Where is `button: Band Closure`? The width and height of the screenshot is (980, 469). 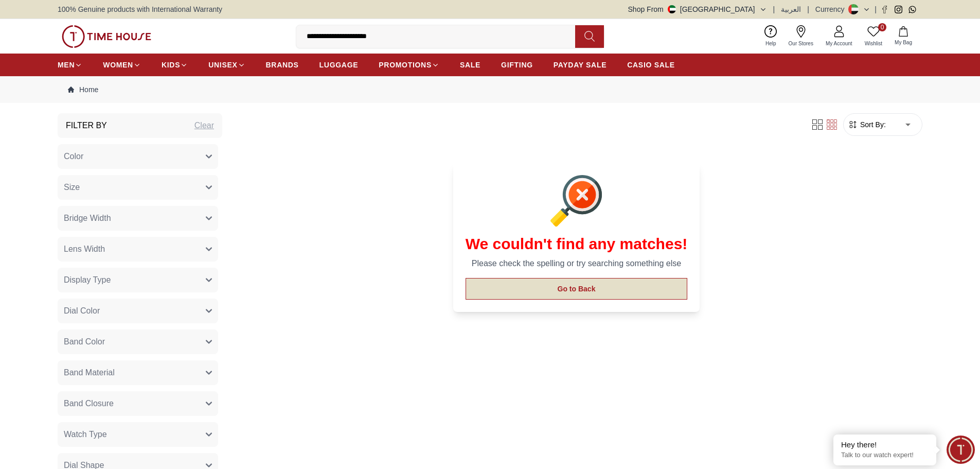
button: Band Closure is located at coordinates (138, 403).